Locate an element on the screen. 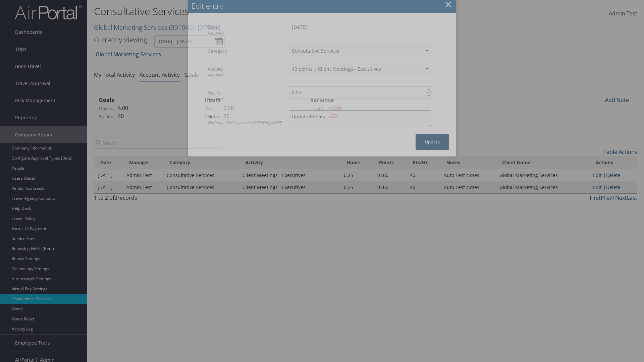 This screenshot has height=362, width=644. label: Hours is located at coordinates (246, 96).